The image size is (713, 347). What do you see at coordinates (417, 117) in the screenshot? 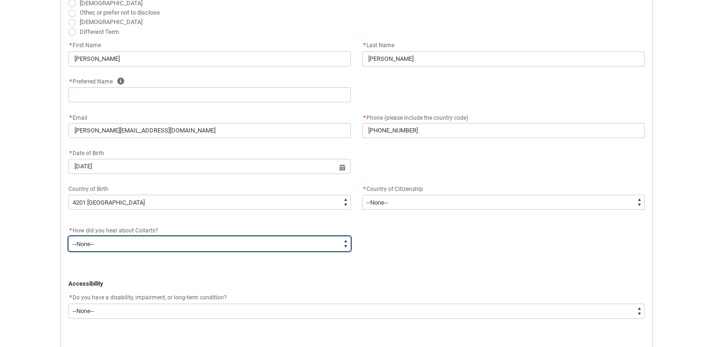
I see `label: Phone (please include the country code)` at bounding box center [417, 117].